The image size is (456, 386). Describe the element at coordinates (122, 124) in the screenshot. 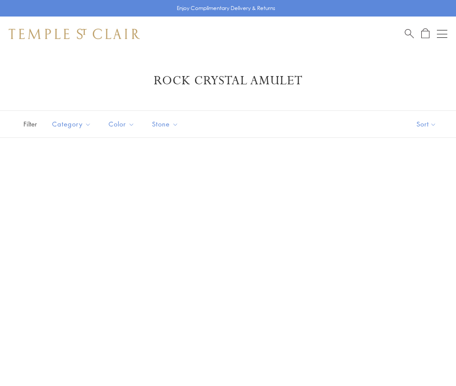

I see `button: Color` at that location.